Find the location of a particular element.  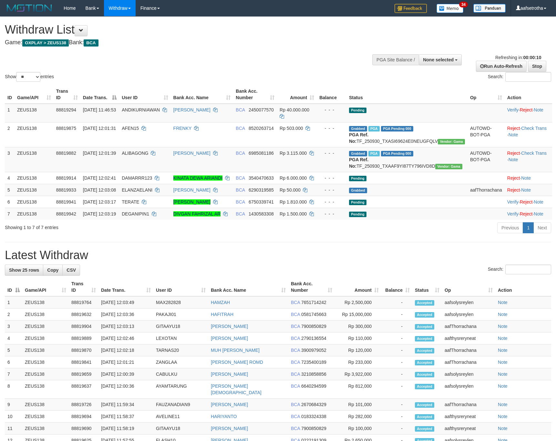

span: CSV is located at coordinates (71, 270).